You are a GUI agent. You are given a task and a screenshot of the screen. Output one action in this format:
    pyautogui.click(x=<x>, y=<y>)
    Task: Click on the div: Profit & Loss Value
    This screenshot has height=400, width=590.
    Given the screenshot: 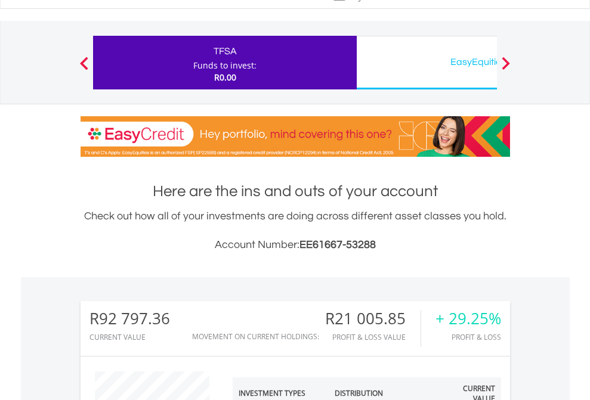 What is the action you would take?
    pyautogui.click(x=373, y=337)
    